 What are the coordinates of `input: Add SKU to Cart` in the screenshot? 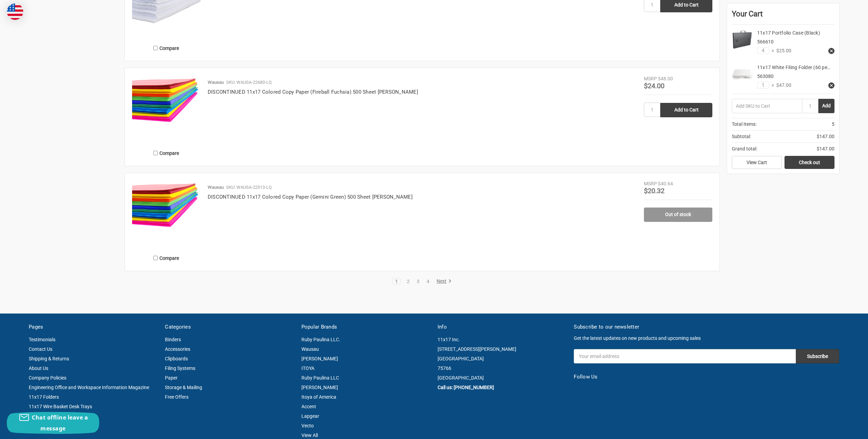 It's located at (767, 106).